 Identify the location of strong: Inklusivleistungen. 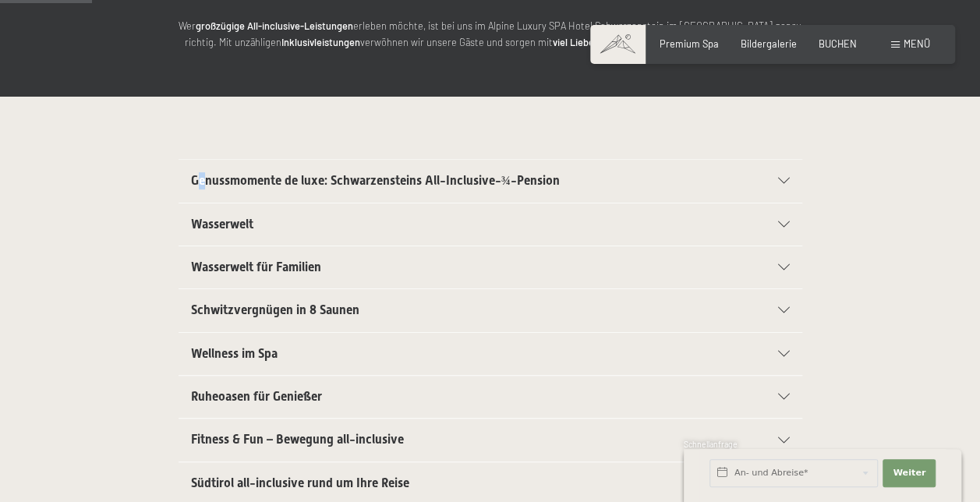
(320, 42).